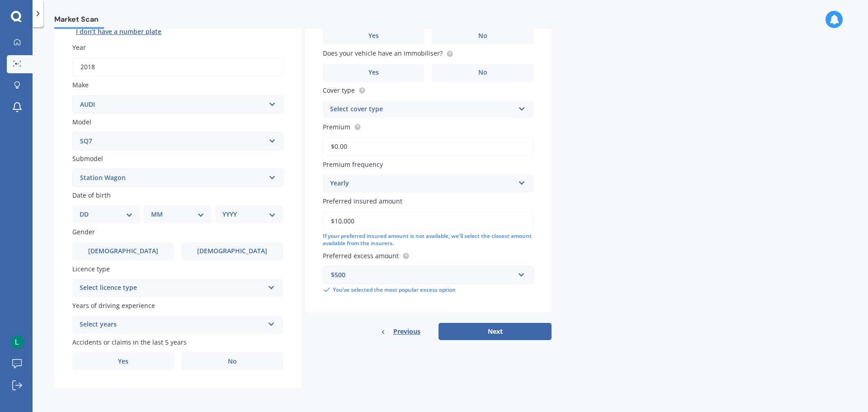 The width and height of the screenshot is (868, 412). What do you see at coordinates (428, 290) in the screenshot?
I see `div: You’ve selected the most popular excess option` at bounding box center [428, 290].